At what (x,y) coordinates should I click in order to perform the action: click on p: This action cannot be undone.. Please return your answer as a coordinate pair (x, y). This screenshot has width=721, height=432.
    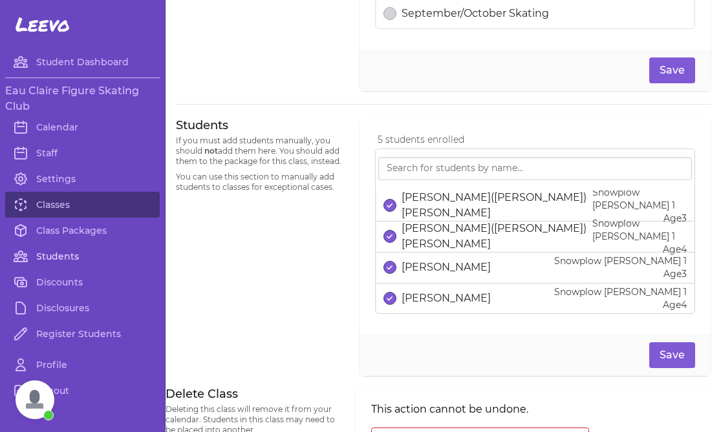
    Looking at the image, I should click on (480, 410).